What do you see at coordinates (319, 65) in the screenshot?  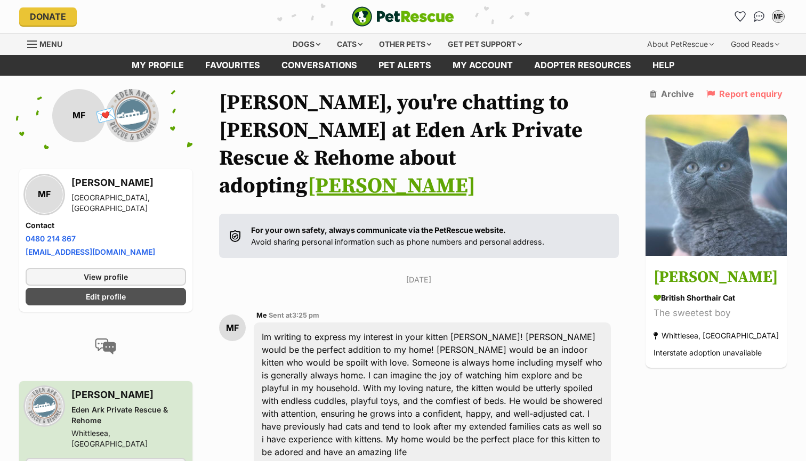 I see `a: conversations` at bounding box center [319, 65].